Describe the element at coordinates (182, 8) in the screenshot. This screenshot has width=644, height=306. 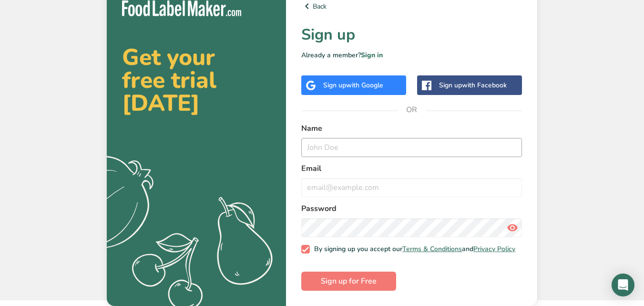
I see `img: Food Label Maker` at that location.